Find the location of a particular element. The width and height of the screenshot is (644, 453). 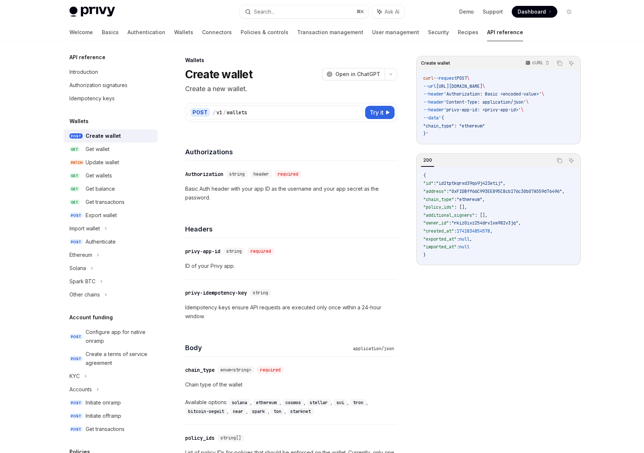

span: --data is located at coordinates (431, 118).